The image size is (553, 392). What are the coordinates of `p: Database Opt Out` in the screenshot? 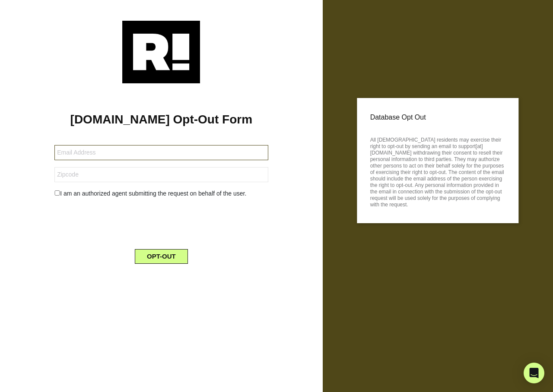 It's located at (437, 118).